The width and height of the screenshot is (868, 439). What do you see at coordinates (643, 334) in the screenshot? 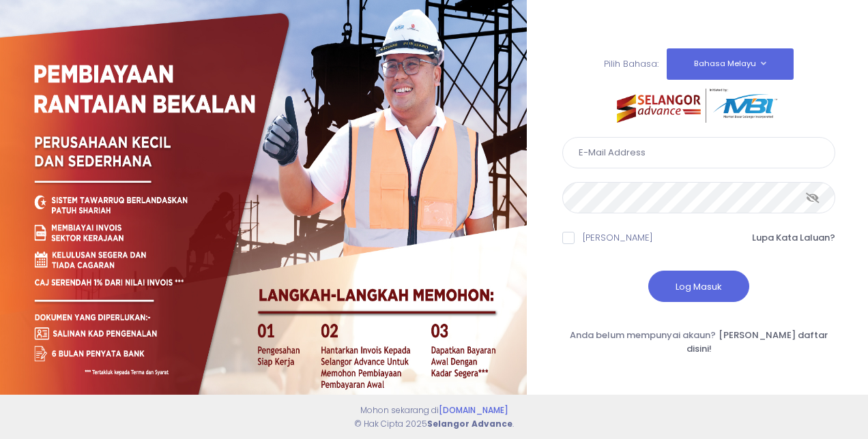
I see `span: Anda belum mempunyai akaun?` at bounding box center [643, 334].